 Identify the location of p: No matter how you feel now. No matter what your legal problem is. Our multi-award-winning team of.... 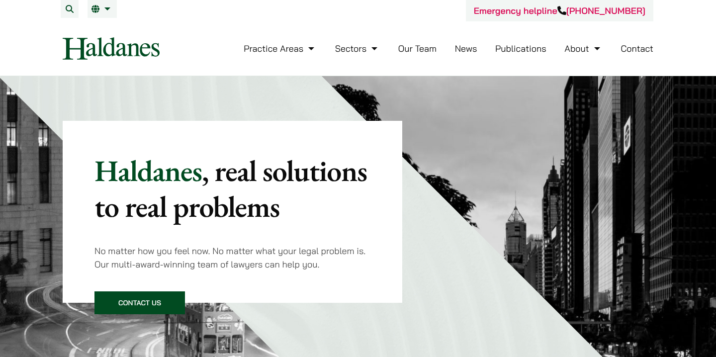
(232, 258).